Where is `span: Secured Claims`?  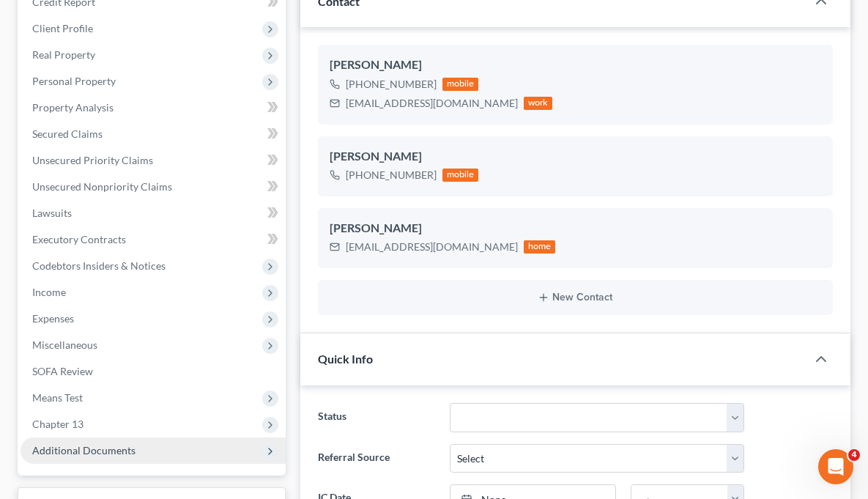
span: Secured Claims is located at coordinates (68, 133).